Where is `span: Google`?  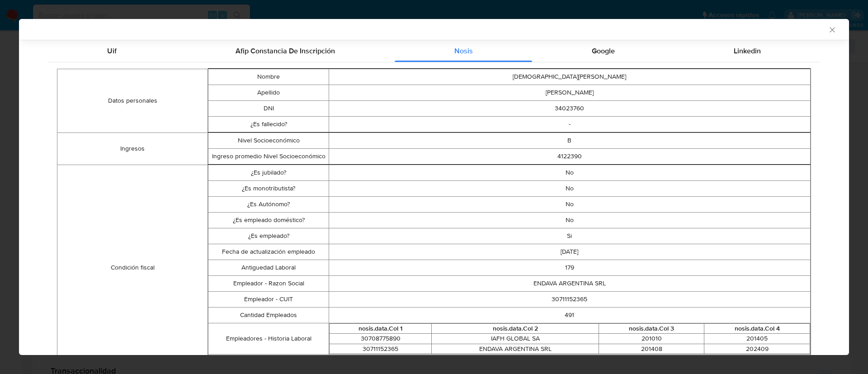 span: Google is located at coordinates (603, 50).